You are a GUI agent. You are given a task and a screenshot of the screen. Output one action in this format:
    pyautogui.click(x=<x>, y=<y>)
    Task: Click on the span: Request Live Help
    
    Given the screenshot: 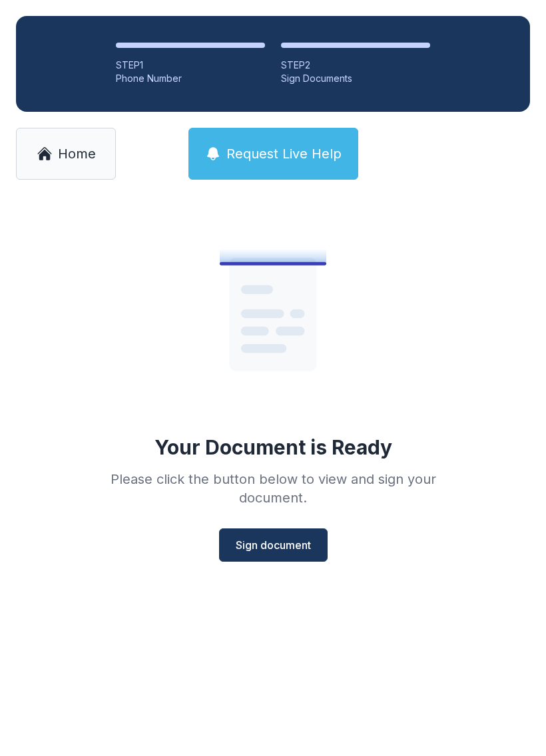 What is the action you would take?
    pyautogui.click(x=283, y=154)
    